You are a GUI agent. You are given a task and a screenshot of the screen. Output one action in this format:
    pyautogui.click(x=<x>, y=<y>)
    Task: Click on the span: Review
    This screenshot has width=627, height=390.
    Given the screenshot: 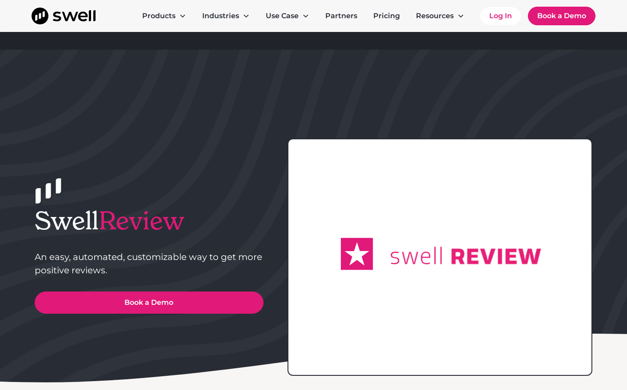 What is the action you would take?
    pyautogui.click(x=141, y=221)
    